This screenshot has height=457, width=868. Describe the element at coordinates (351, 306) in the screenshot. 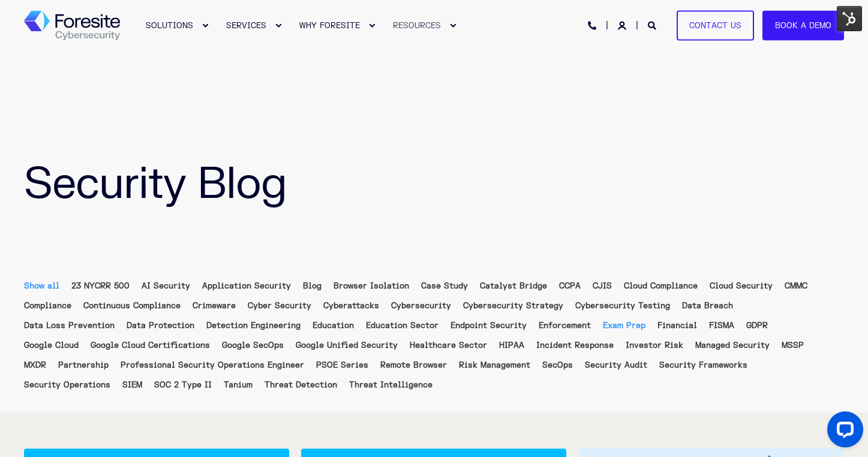

I see `a: Cyberattacks` at that location.